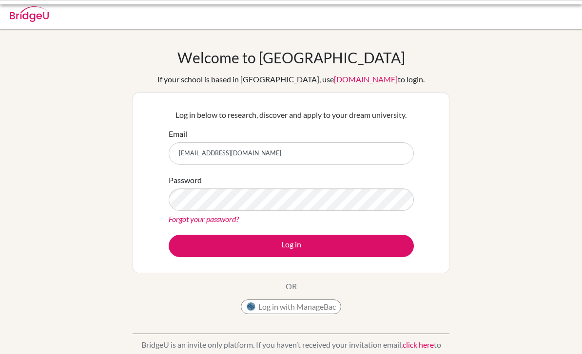  What do you see at coordinates (291, 246) in the screenshot?
I see `button: Log in` at bounding box center [291, 246].